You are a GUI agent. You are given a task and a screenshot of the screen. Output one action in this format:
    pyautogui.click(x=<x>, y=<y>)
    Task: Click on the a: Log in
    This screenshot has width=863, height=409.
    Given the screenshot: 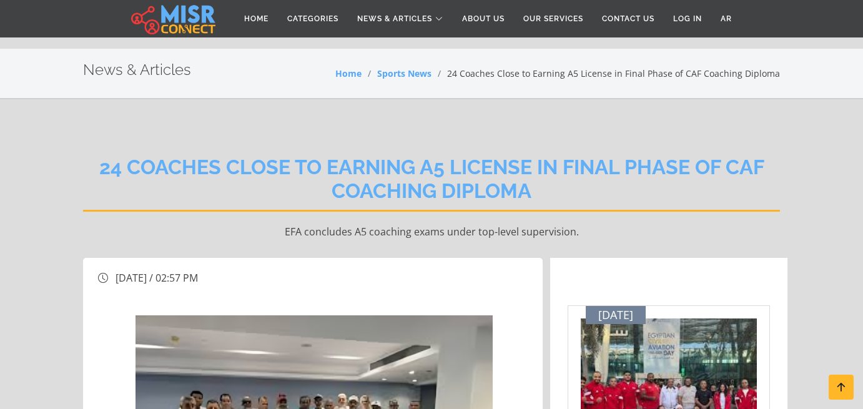 What is the action you would take?
    pyautogui.click(x=688, y=19)
    